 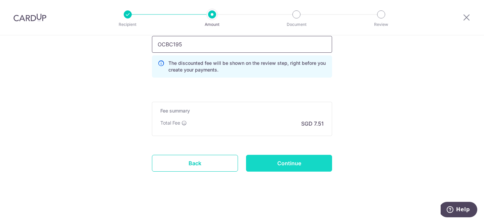 What do you see at coordinates (30, 17) in the screenshot?
I see `img: CardUp` at bounding box center [30, 17].